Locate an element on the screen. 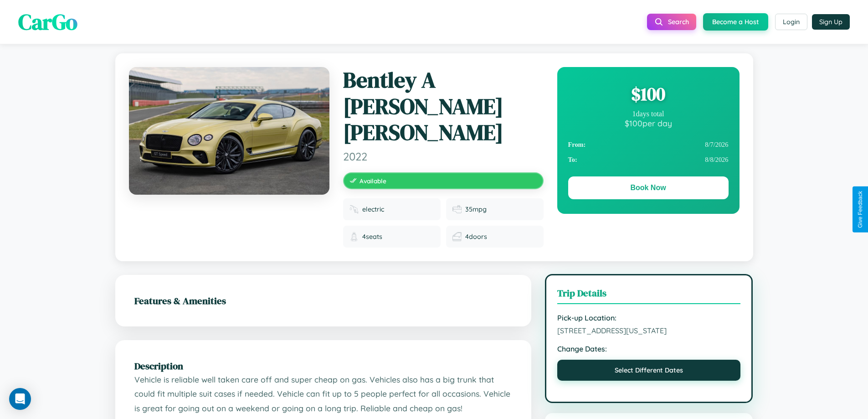 The width and height of the screenshot is (868, 419). h2: Features & Amenities is located at coordinates (323, 300).